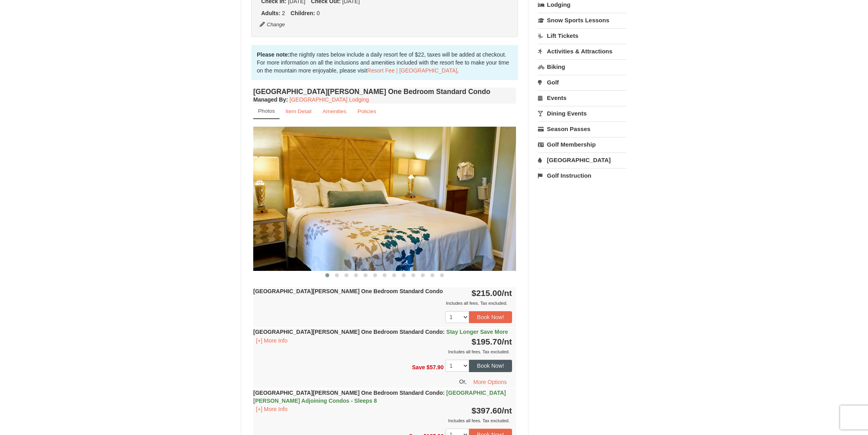  What do you see at coordinates (384, 63) in the screenshot?
I see `div: the nightly rates below include a daily resort fee of $22, taxes will be added at checkout. For m...` at bounding box center [384, 63].